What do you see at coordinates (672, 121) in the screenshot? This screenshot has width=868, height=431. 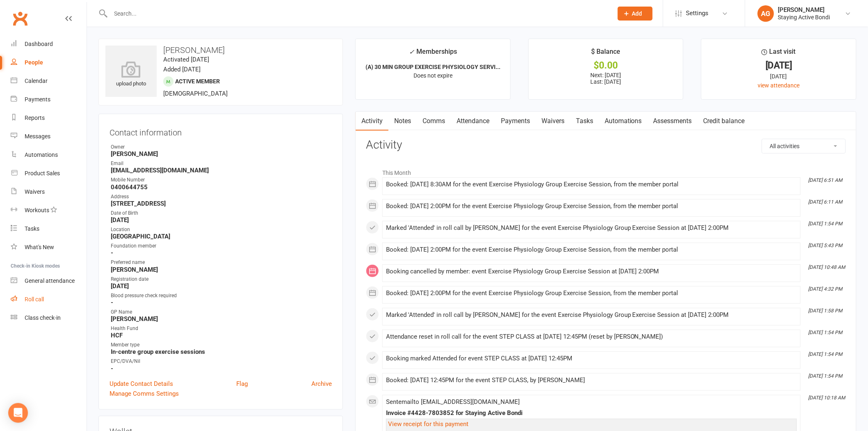 I see `a: Assessments` at bounding box center [672, 121].